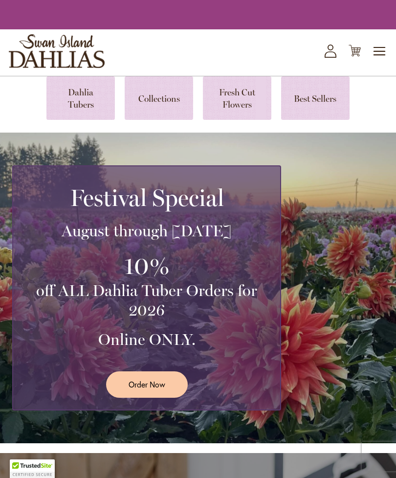 The height and width of the screenshot is (478, 396). Describe the element at coordinates (147, 266) in the screenshot. I see `h3: 10%` at that location.